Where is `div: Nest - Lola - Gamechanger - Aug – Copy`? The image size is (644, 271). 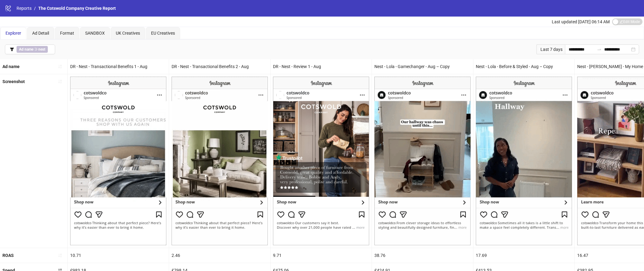
div: Nest - Lola - Gamechanger - Aug – Copy is located at coordinates (423, 67).